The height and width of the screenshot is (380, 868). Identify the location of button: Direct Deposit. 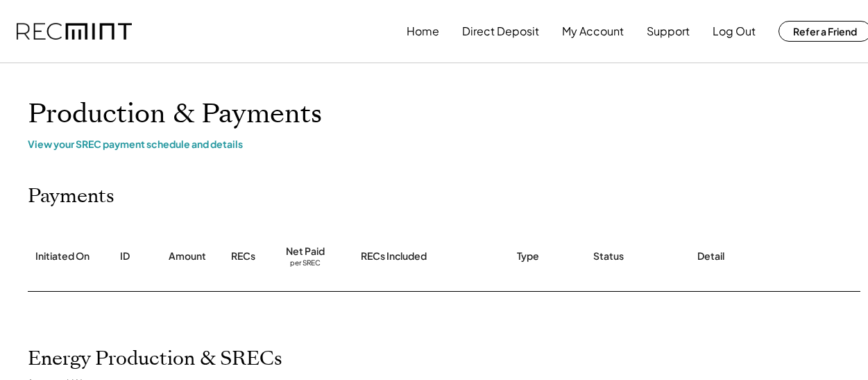
(500, 31).